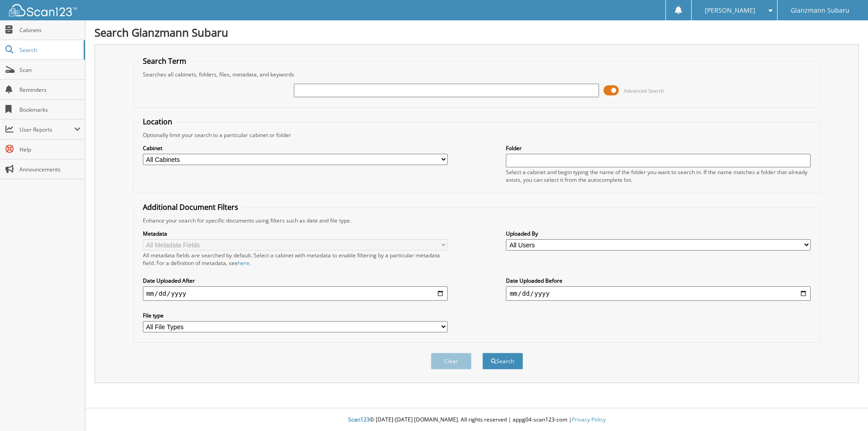 The width and height of the screenshot is (868, 431). Describe the element at coordinates (451, 361) in the screenshot. I see `button: Clear` at that location.